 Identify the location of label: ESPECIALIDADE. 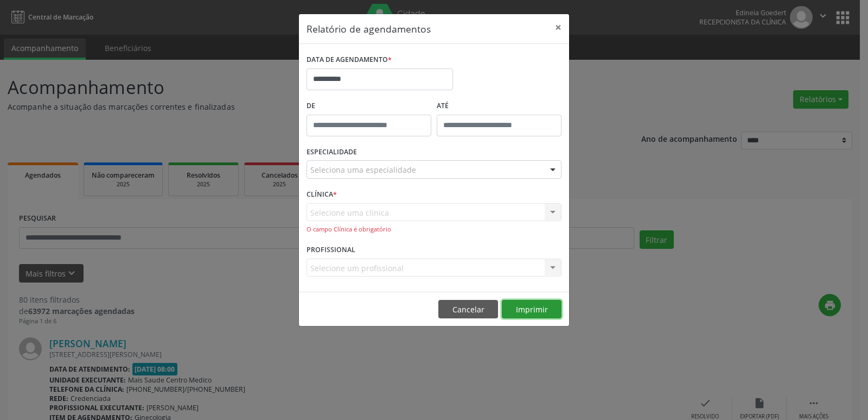
(331, 152).